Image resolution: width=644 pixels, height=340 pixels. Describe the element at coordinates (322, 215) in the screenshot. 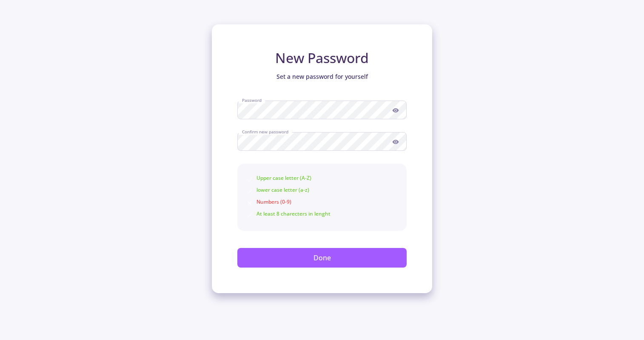

I see `div: At least 8 charecters in lenght` at that location.